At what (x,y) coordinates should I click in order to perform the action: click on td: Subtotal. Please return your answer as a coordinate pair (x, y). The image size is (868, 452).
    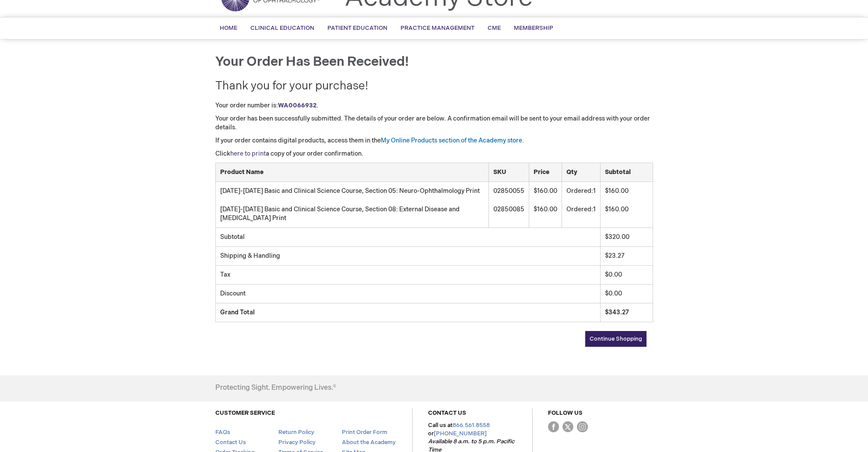
    Looking at the image, I should click on (407, 237).